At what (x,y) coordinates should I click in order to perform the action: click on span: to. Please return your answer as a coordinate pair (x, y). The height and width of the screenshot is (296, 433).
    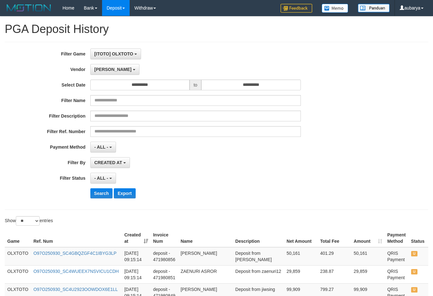
    Looking at the image, I should click on (195, 85).